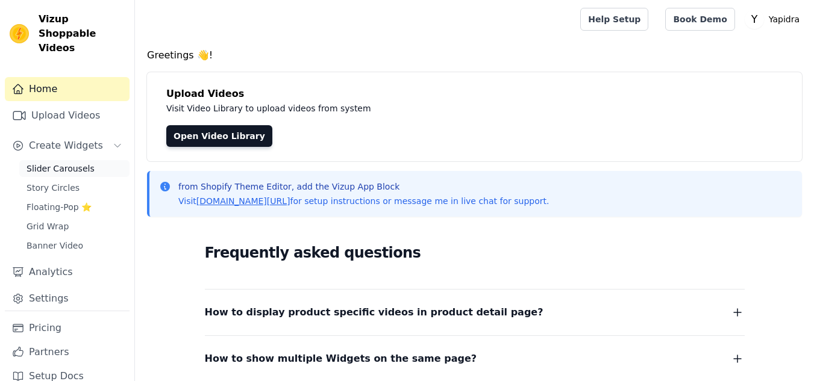 This screenshot has width=814, height=381. I want to click on h4: Upload Videos, so click(474, 94).